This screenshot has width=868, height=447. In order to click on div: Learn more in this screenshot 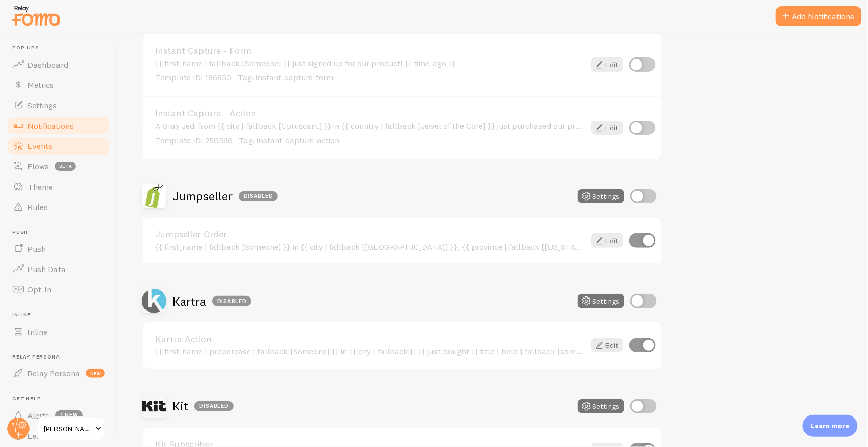, I will do `click(831, 426)`.